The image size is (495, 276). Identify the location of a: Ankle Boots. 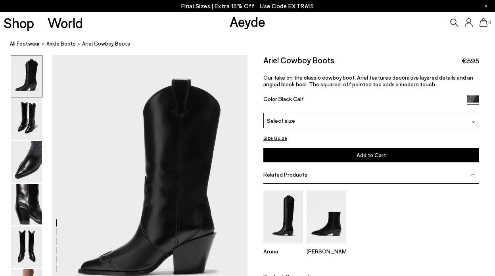
(61, 44).